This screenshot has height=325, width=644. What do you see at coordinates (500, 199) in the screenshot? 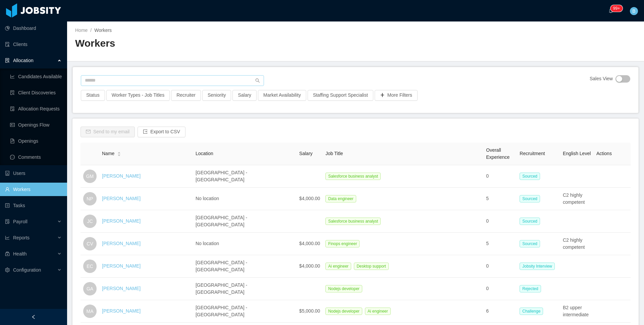
I see `td: 5` at bounding box center [500, 199].